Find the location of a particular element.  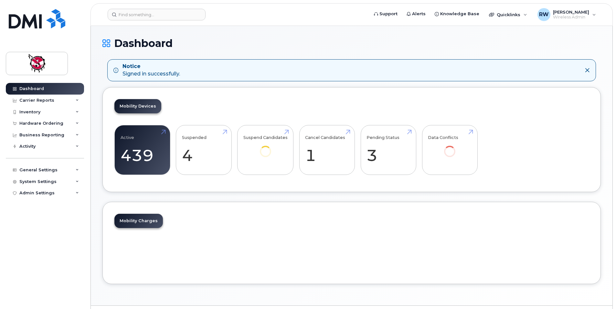

h1: Dashboard is located at coordinates (352, 43).